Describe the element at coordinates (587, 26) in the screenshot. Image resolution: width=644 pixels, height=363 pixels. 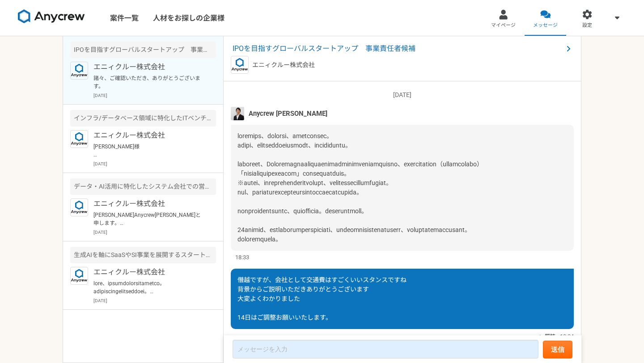
I see `span: 設定` at that location.